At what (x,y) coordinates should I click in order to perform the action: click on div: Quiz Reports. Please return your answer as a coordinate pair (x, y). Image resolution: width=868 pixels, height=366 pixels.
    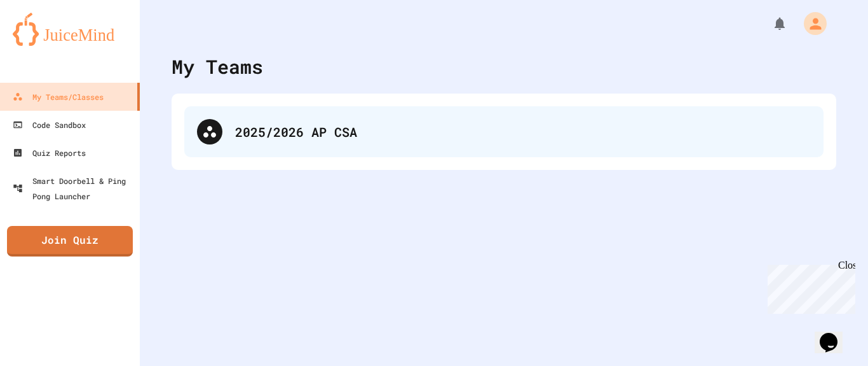
    Looking at the image, I should click on (49, 152).